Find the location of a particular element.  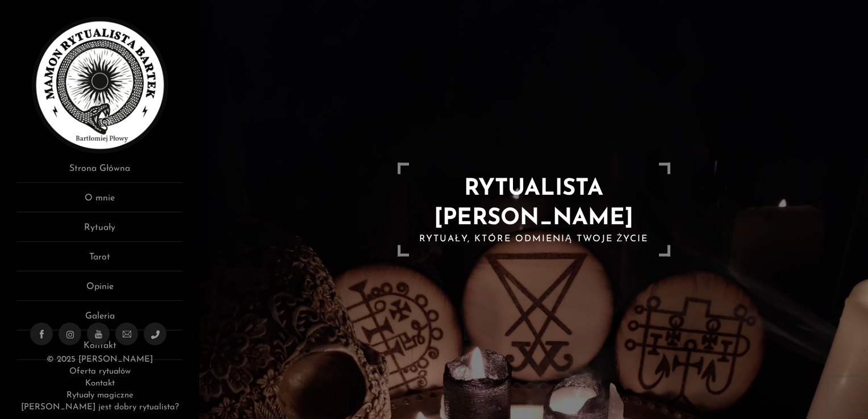

a: Tarot is located at coordinates (99, 261).